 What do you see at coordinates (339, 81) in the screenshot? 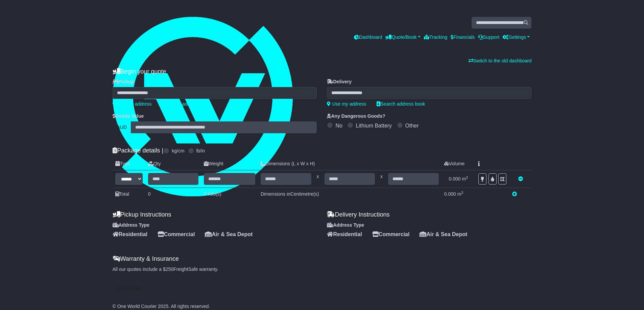
I see `label: Delivery` at bounding box center [339, 81].